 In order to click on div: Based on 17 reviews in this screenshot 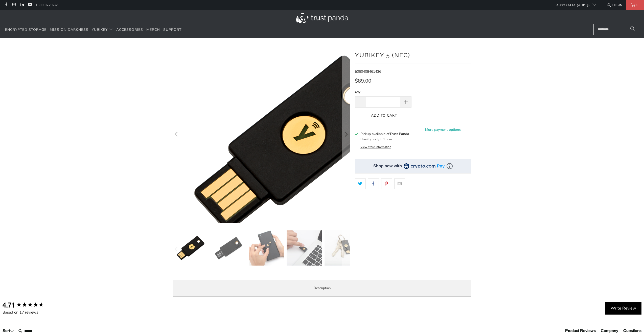, I will do `click(29, 312)`.